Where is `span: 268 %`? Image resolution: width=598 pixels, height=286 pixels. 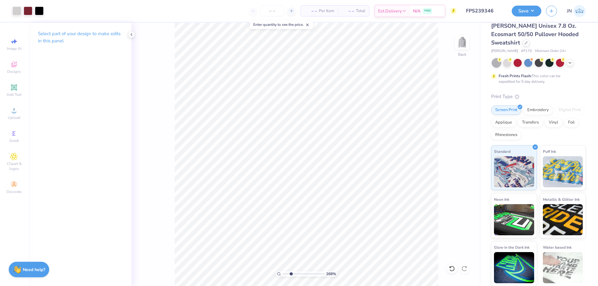 span: 268 % is located at coordinates (331, 274).